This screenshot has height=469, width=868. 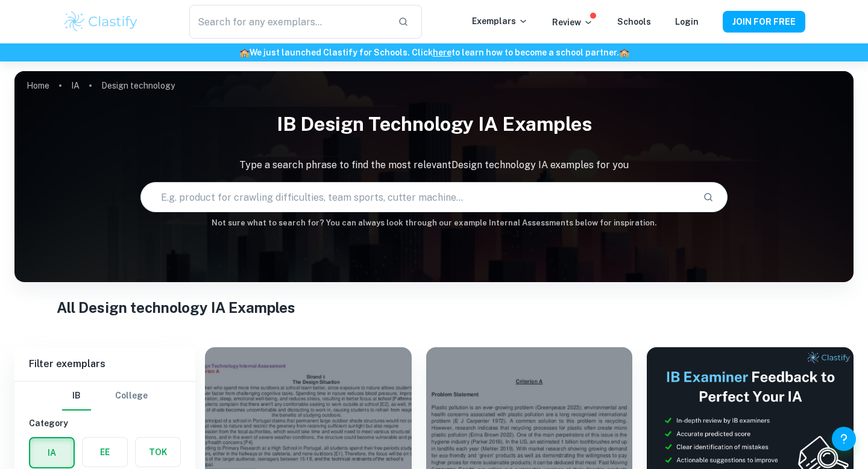 I want to click on button: College, so click(x=131, y=396).